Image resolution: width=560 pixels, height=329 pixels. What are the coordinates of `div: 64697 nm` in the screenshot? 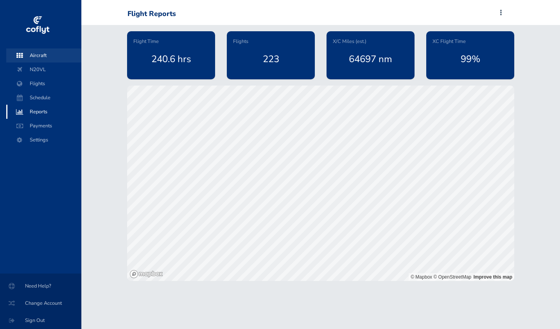 It's located at (370, 59).